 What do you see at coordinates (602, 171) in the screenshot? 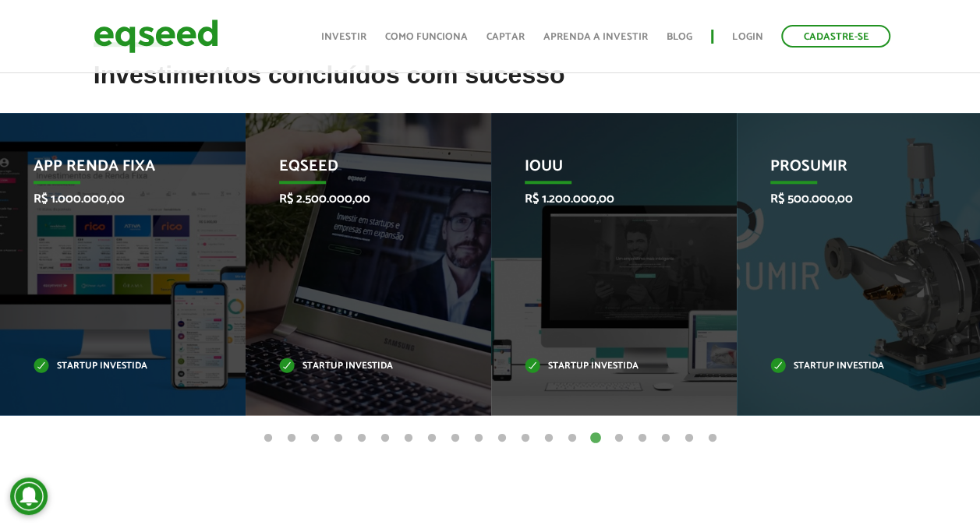
I see `p: IOUU` at bounding box center [602, 171].